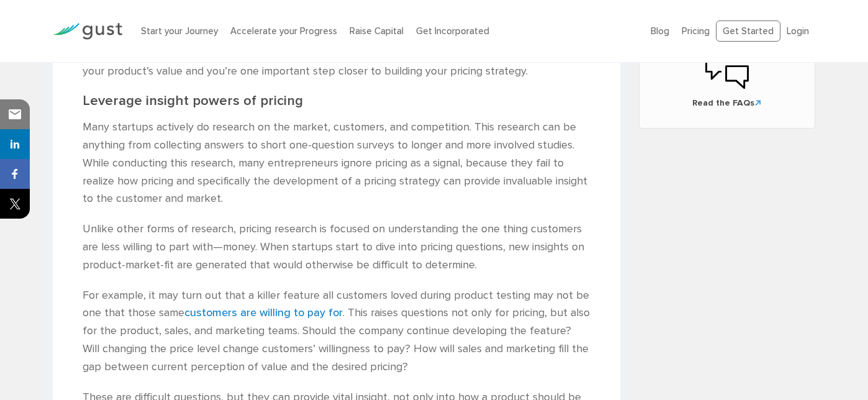  What do you see at coordinates (337, 163) in the screenshot?
I see `p: Many startups actively do research on the market, customers, and competition. This research can b...` at bounding box center [337, 163].